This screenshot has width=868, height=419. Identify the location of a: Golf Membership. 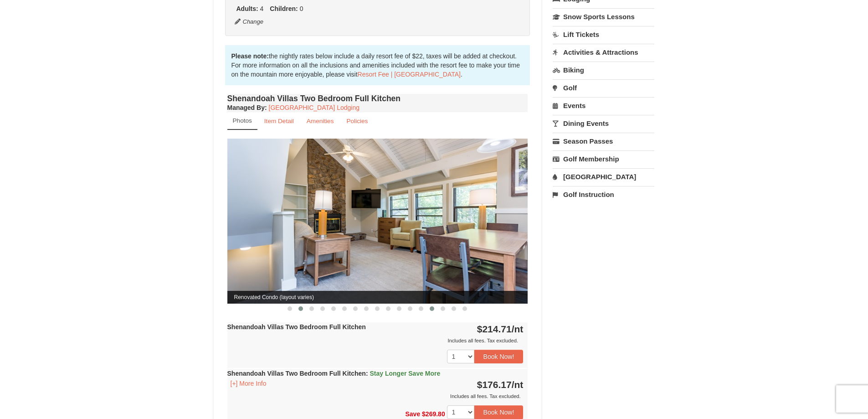
(603, 158).